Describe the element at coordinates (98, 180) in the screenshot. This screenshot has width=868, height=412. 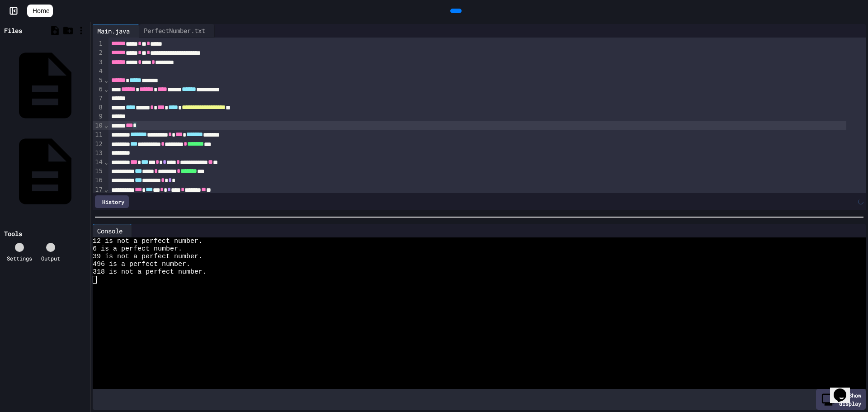
I see `div: 16` at that location.